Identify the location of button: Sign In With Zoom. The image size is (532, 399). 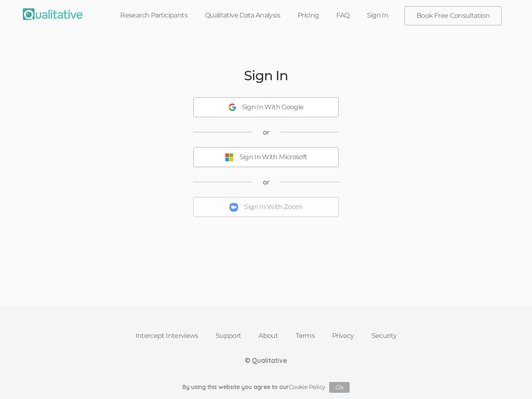
(266, 207).